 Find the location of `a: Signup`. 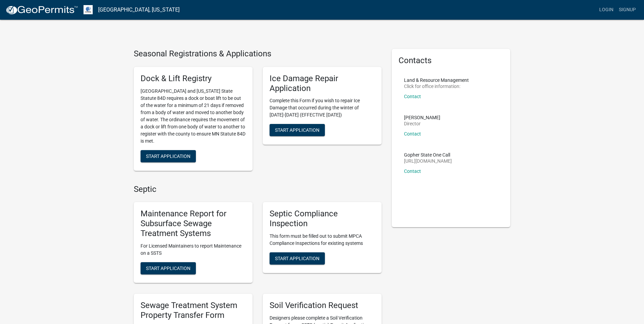

a: Signup is located at coordinates (628, 10).